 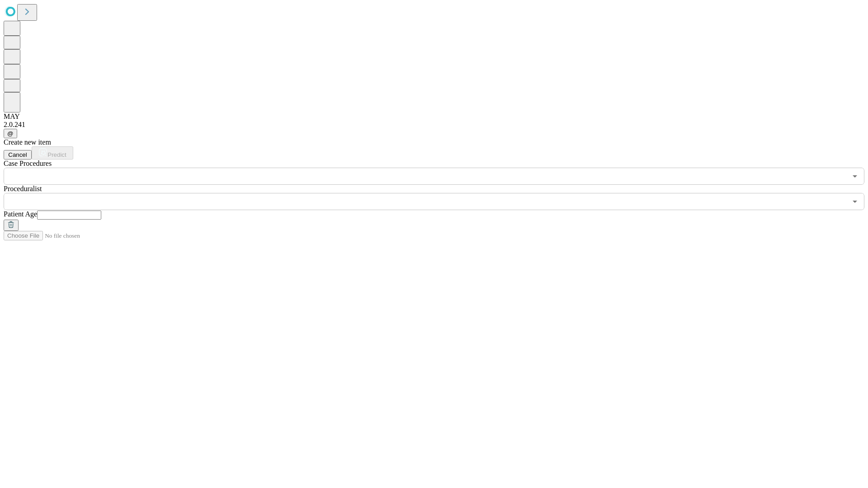 What do you see at coordinates (17, 154) in the screenshot?
I see `span: Cancel` at bounding box center [17, 154].